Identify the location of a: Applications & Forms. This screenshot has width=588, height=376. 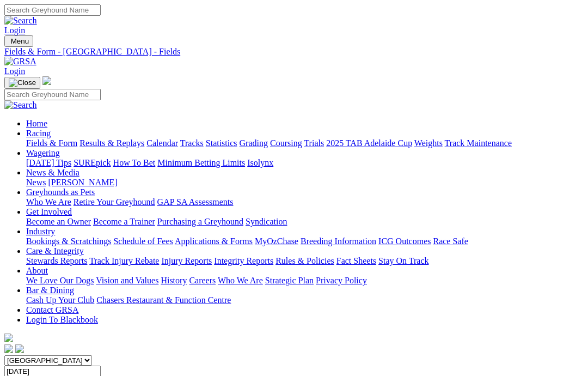
(213, 241).